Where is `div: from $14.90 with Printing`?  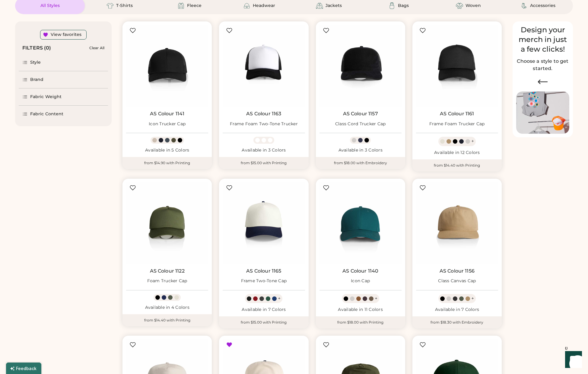 div: from $14.90 with Printing is located at coordinates (167, 163).